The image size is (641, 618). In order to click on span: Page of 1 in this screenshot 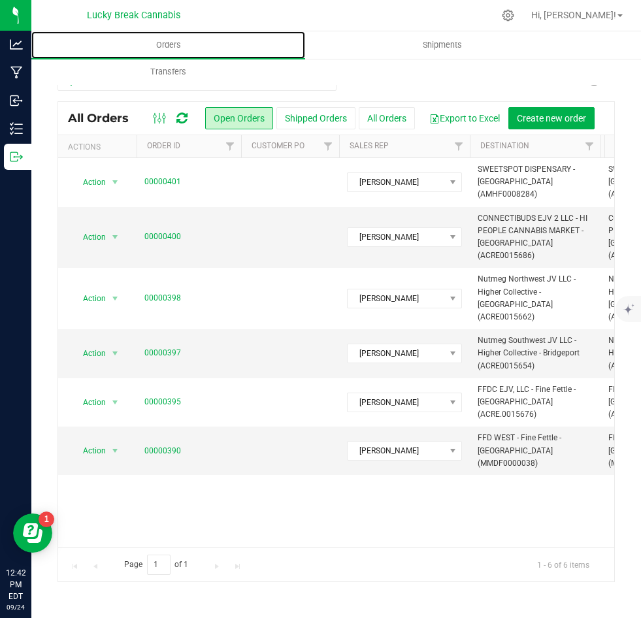, I will do `click(156, 564)`.